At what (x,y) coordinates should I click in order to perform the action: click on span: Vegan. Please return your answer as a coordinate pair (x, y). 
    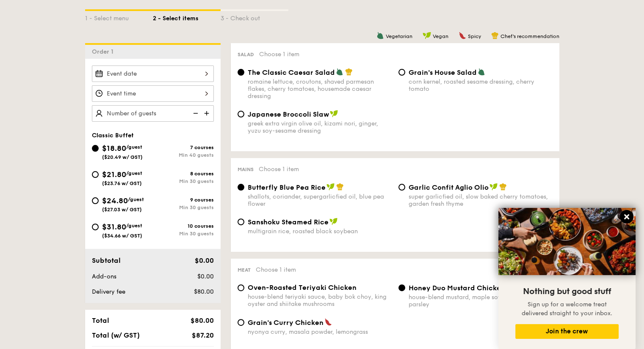
    Looking at the image, I should click on (440, 37).